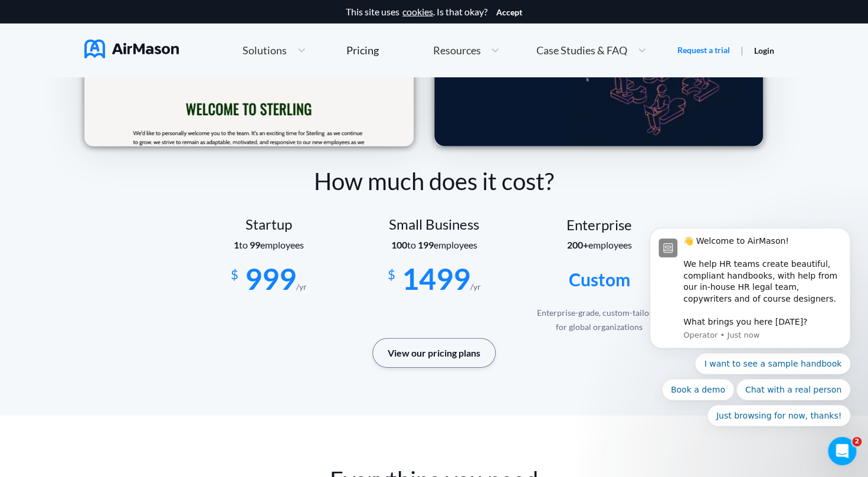 This screenshot has height=477, width=868. I want to click on img: Profile image for Operator, so click(36, 108).